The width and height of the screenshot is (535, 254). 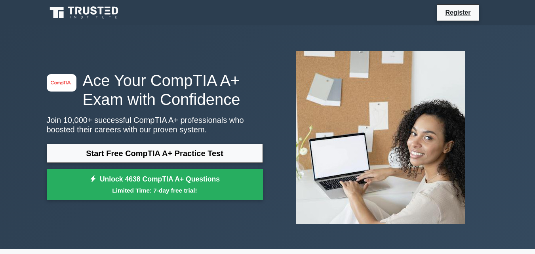 What do you see at coordinates (155, 153) in the screenshot?
I see `a: Start Free CompTIA A+ Practice Test` at bounding box center [155, 153].